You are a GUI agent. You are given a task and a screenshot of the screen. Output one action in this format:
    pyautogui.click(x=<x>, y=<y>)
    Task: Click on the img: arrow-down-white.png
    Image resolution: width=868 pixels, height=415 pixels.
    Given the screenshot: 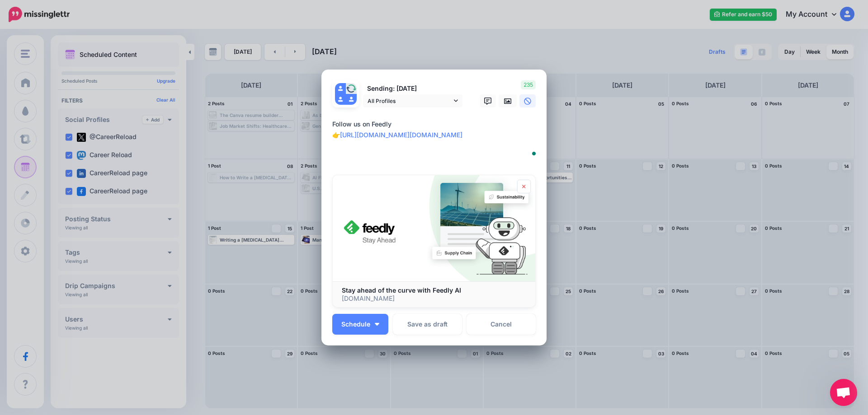 What is the action you would take?
    pyautogui.click(x=377, y=324)
    